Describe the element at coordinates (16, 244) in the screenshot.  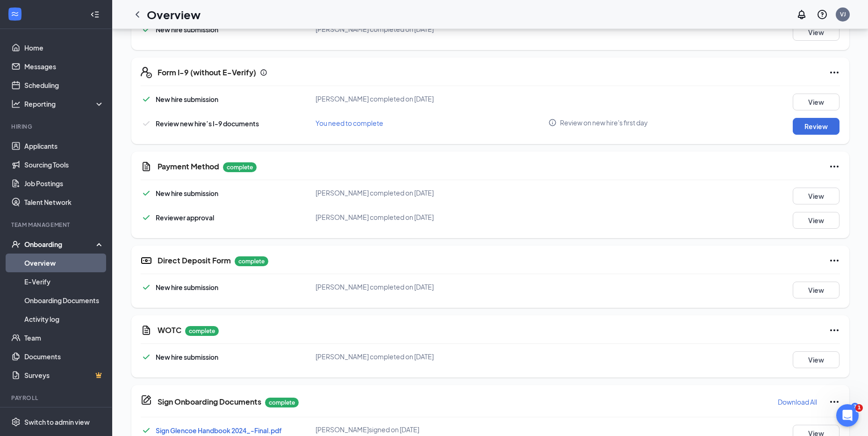
I see `svg: UserCheck` at that location.